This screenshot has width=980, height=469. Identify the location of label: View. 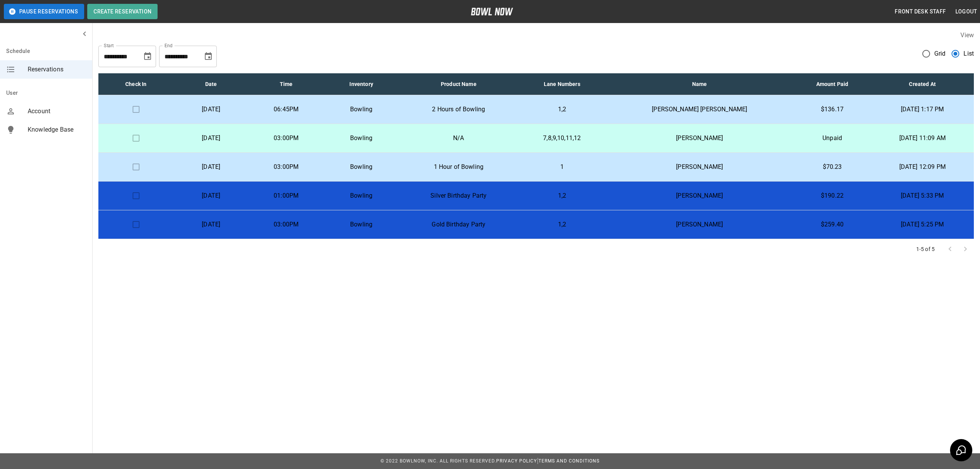
(967, 35).